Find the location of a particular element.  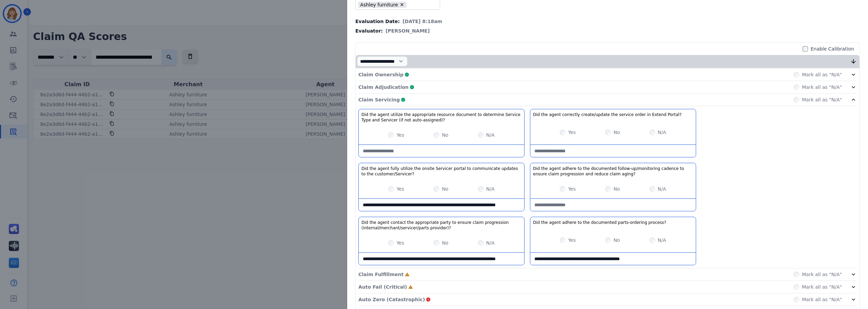

div: Evaluator: is located at coordinates (608, 31).